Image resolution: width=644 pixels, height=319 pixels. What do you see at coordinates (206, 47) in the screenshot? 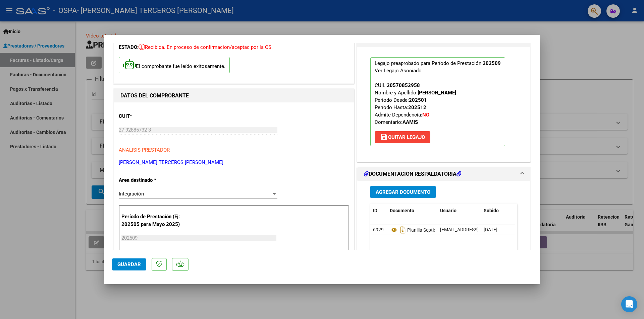
I see `span: Recibida. En proceso de confirmacion/aceptac por la OS.` at bounding box center [206, 47].